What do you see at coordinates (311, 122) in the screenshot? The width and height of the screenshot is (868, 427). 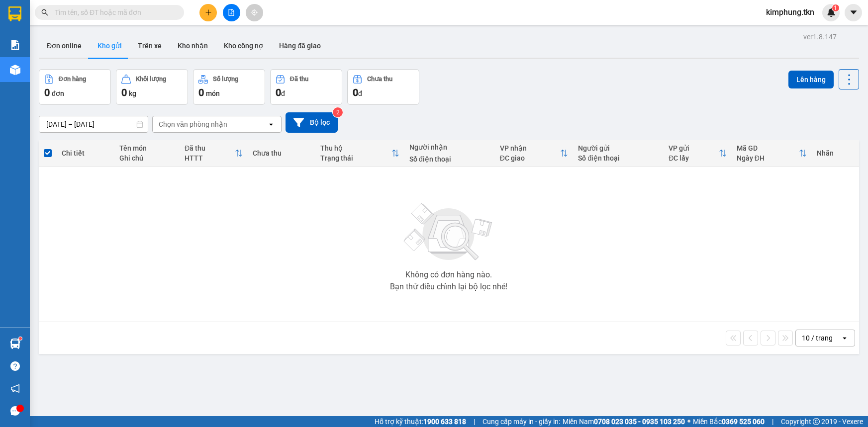 I see `button: Bộ lọc` at bounding box center [311, 122].